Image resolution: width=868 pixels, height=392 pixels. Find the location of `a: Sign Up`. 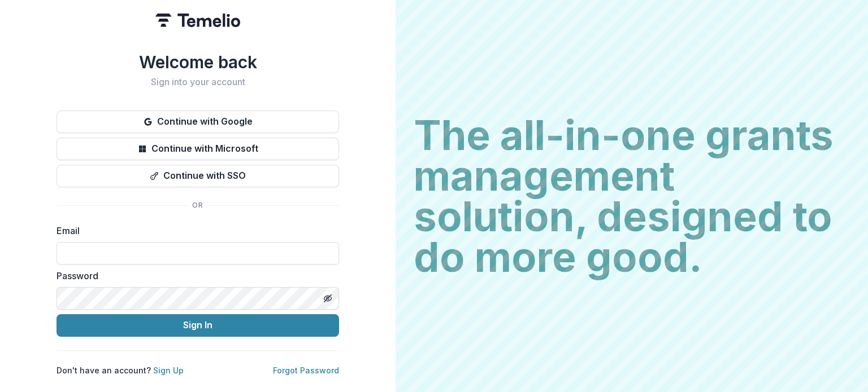

a: Sign Up is located at coordinates (168, 370).